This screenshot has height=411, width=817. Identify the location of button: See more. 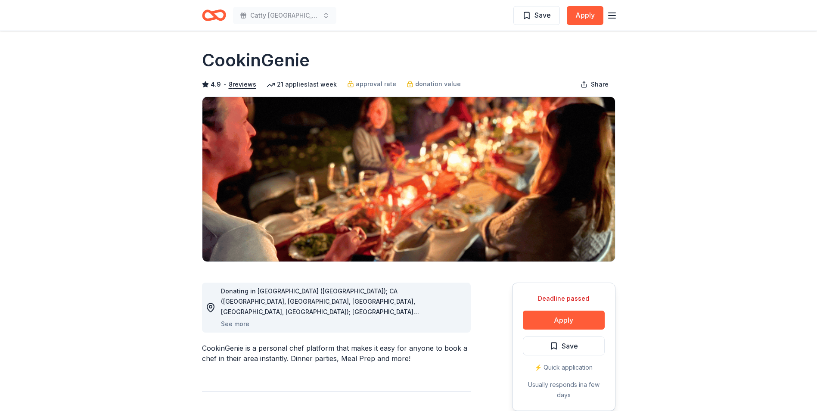
(235, 324).